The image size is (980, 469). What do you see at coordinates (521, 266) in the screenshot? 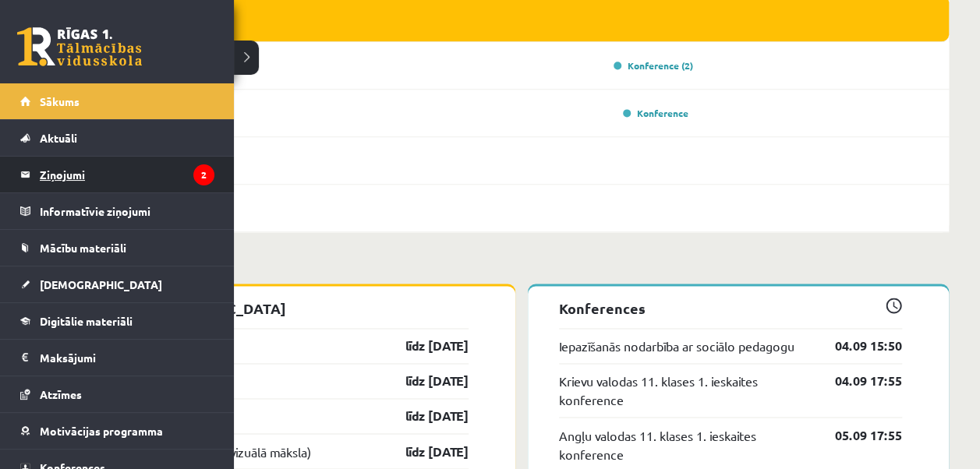
I see `p: Tuvākās aktivitātes` at bounding box center [521, 266].